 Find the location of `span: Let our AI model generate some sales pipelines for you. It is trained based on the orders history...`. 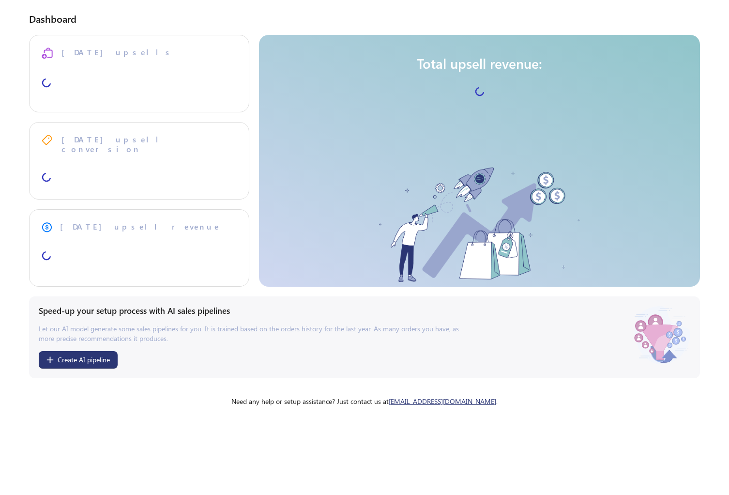

span: Let our AI model generate some sales pipelines for you. It is trained based on the orders history... is located at coordinates (249, 333).